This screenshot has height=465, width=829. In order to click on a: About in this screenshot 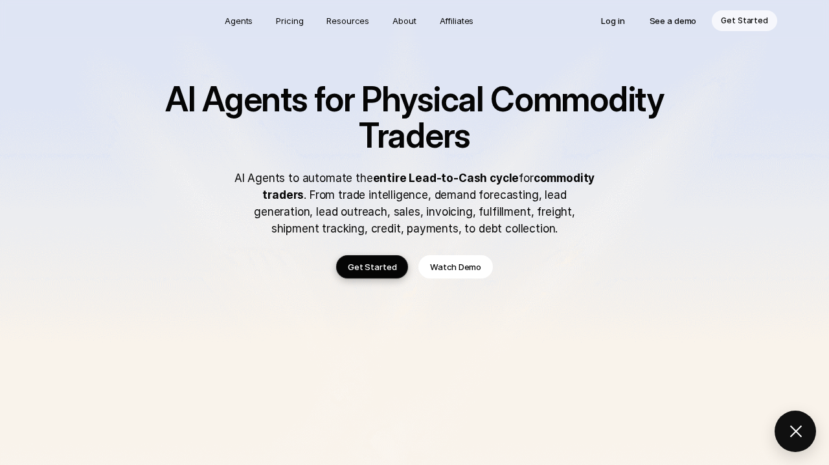, I will do `click(404, 21)`.